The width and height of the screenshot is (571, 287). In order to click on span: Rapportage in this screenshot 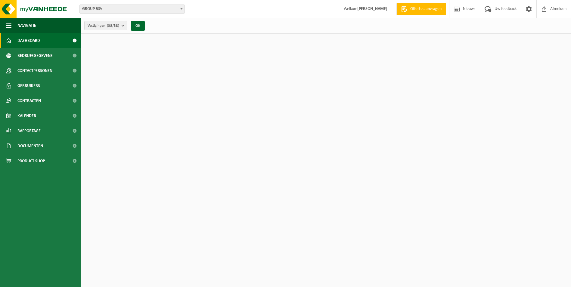, I will do `click(29, 131)`.